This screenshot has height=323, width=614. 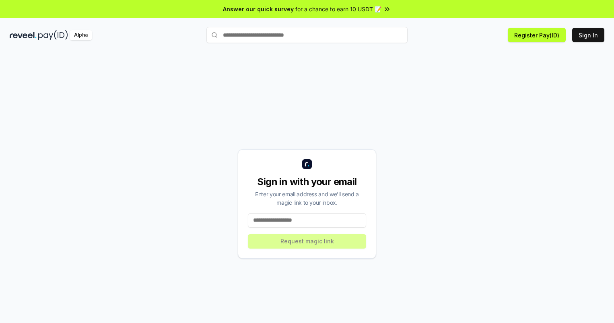 What do you see at coordinates (588, 35) in the screenshot?
I see `button: Sign In` at bounding box center [588, 35].